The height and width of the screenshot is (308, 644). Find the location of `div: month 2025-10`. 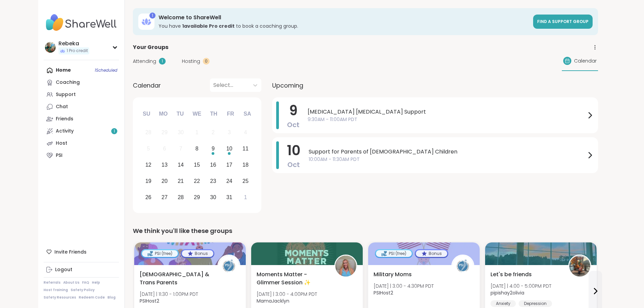

div: month 2025-10 is located at coordinates (197, 165).